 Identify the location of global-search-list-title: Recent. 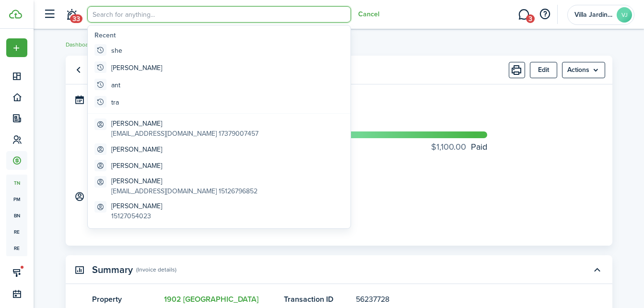
(221, 35).